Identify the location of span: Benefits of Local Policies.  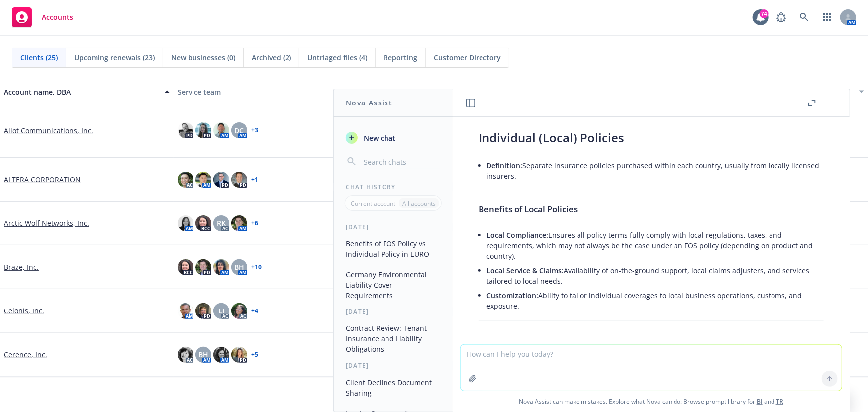
(528, 209).